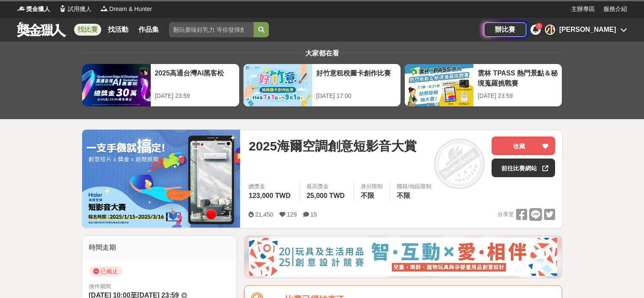 The height and width of the screenshot is (298, 644). Describe the element at coordinates (356, 77) in the screenshot. I see `div: 好竹意租稅圖卡創作比賽` at that location.